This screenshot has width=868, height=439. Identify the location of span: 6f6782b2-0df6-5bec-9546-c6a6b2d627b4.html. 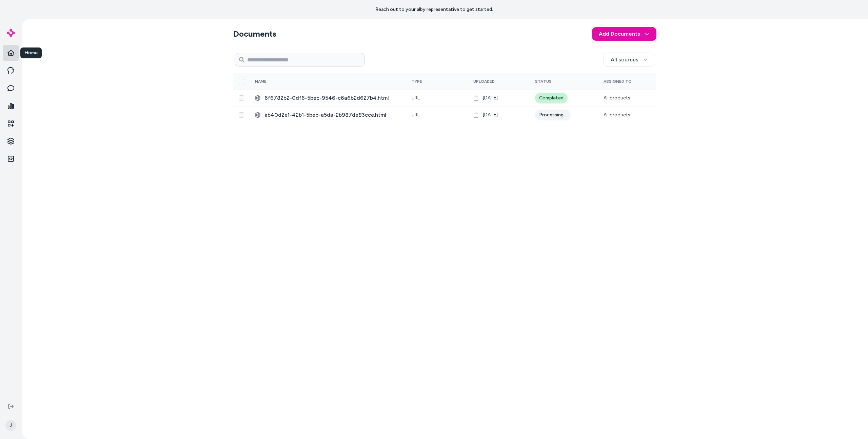
(332, 98).